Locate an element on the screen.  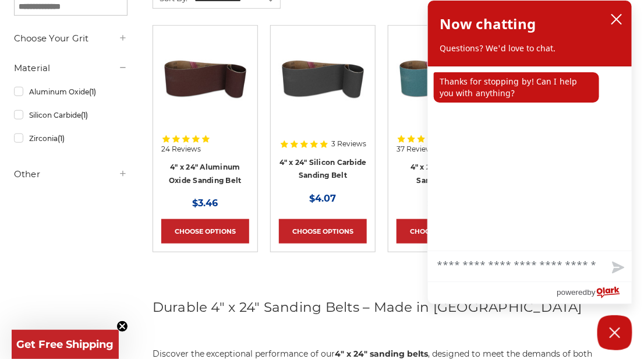
h5: Material is located at coordinates (71, 68).